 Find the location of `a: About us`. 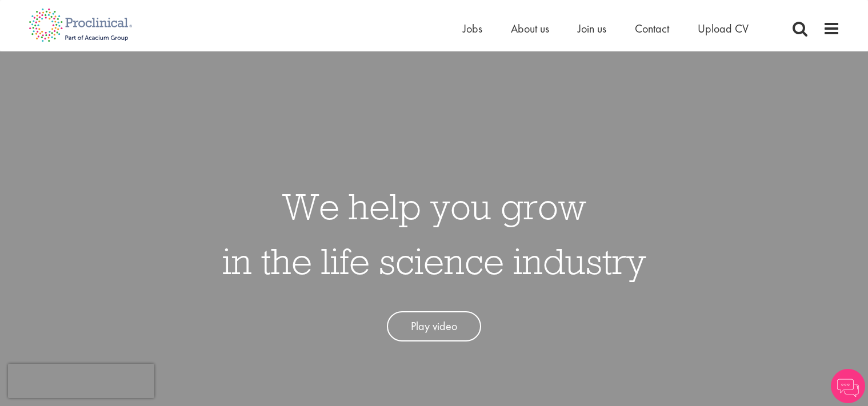

a: About us is located at coordinates (530, 29).